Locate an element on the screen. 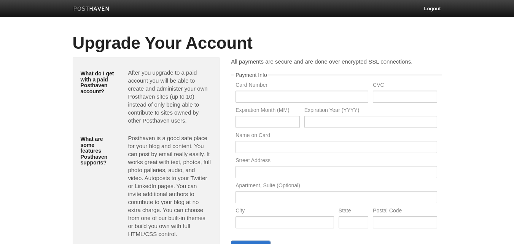 The width and height of the screenshot is (514, 244). p: All payments are secure and are done over encrypted SSL connections. is located at coordinates (336, 61).